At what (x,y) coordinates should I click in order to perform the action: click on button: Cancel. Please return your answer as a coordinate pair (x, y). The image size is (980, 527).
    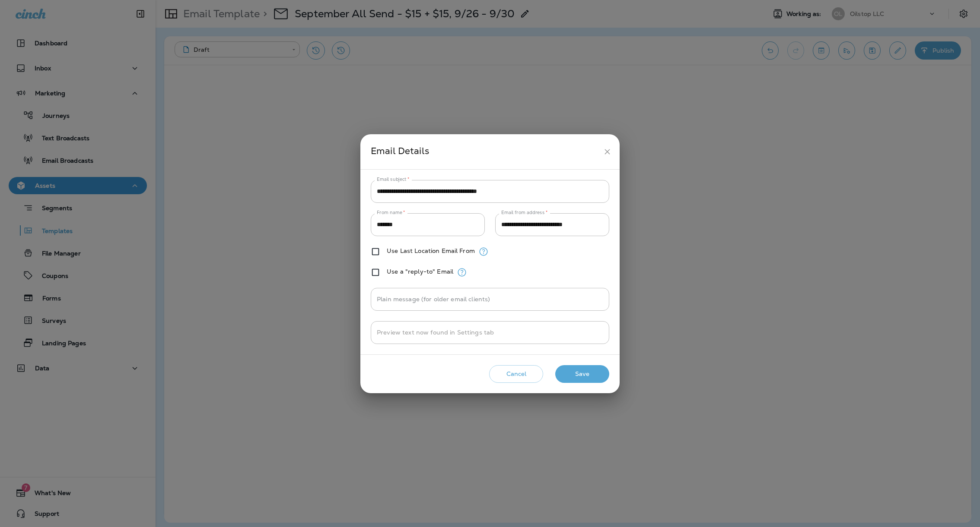
    Looking at the image, I should click on (516, 374).